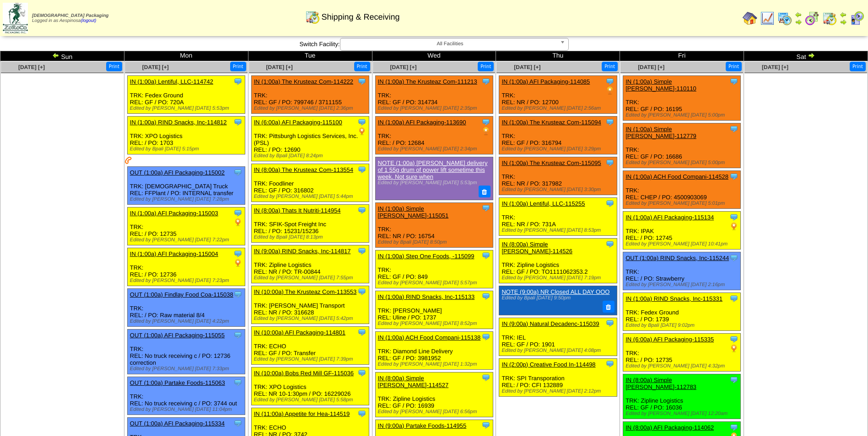 The height and width of the screenshot is (436, 868). Describe the element at coordinates (682, 397) in the screenshot. I see `div: TRK: Zipline Logistics REL: GF / PO: 16036` at that location.